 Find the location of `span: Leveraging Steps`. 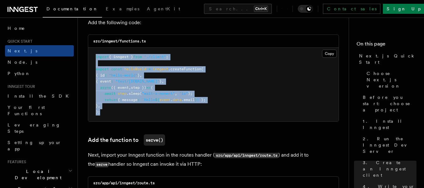

span: Leveraging Steps is located at coordinates (34, 128).